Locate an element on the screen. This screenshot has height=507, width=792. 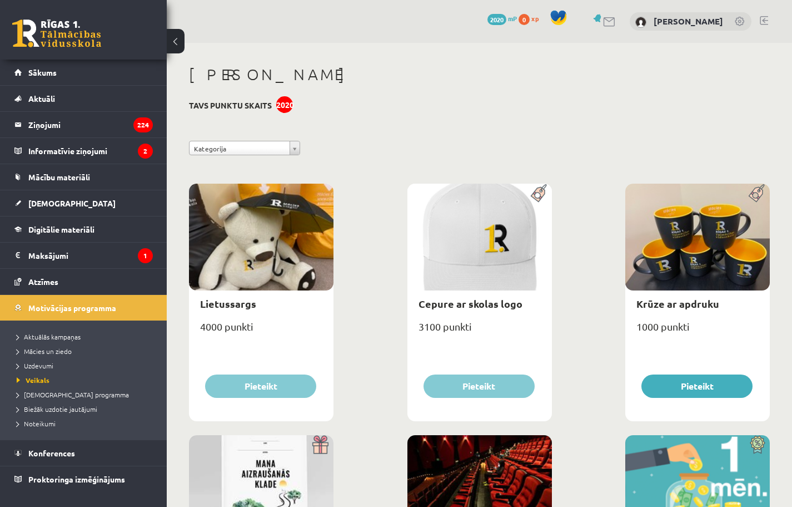
h3: Tavs punktu skaits is located at coordinates (230, 105).